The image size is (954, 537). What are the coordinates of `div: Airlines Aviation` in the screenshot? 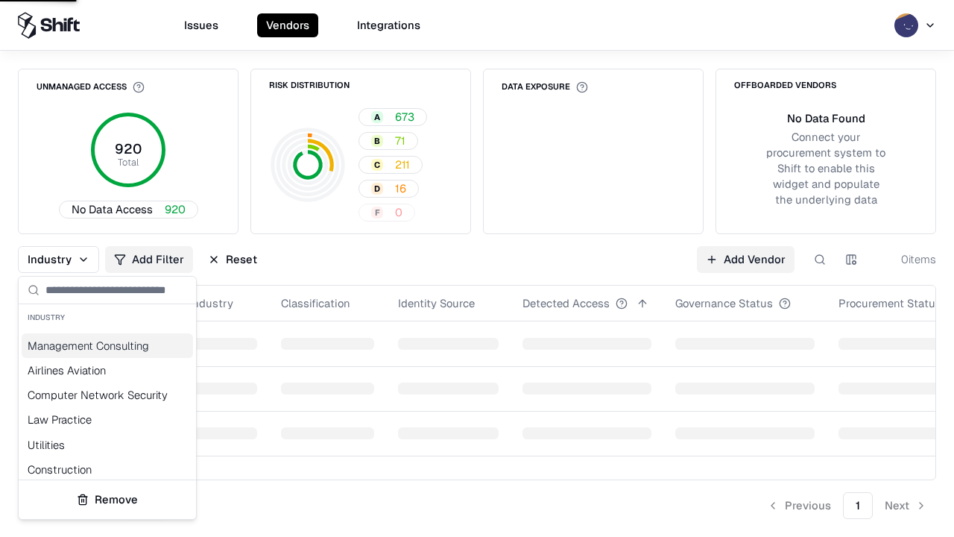 It's located at (107, 370).